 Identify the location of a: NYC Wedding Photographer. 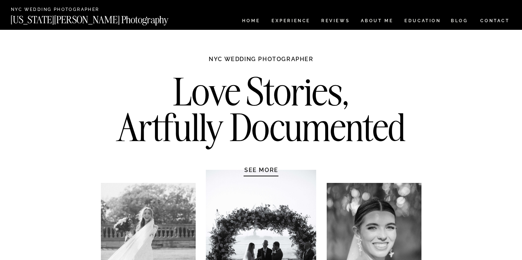
(65, 10).